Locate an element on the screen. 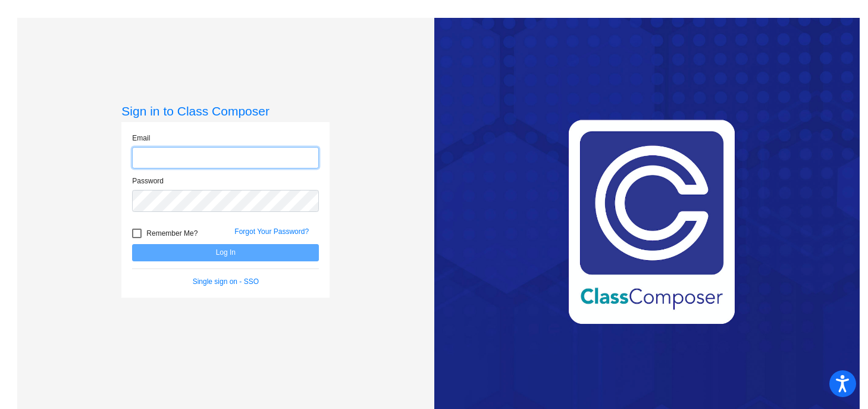 This screenshot has width=868, height=409. button: Log In is located at coordinates (225, 252).